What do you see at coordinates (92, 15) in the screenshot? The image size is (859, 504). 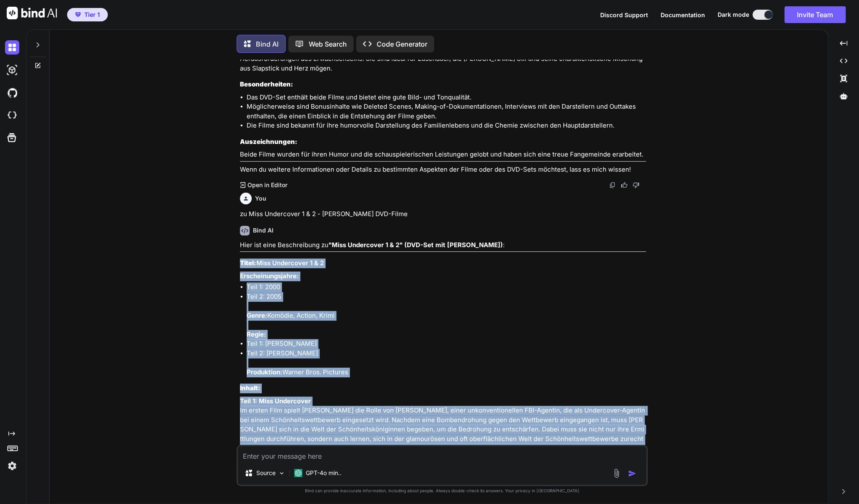 I see `span: Tier 1` at bounding box center [92, 15].